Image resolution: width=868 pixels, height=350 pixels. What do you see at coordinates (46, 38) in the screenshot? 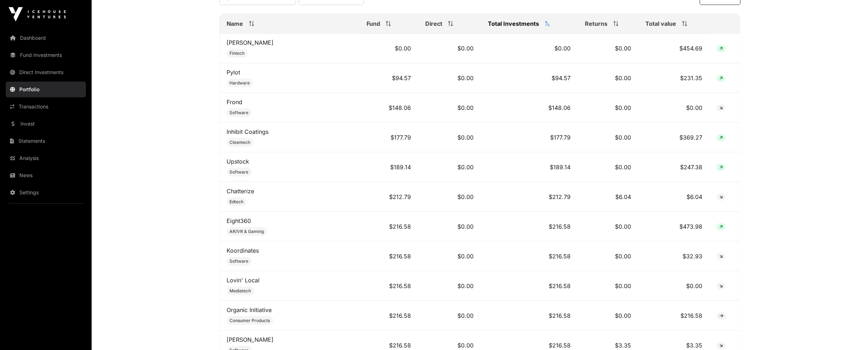
I see `a: Dashboard` at bounding box center [46, 38].